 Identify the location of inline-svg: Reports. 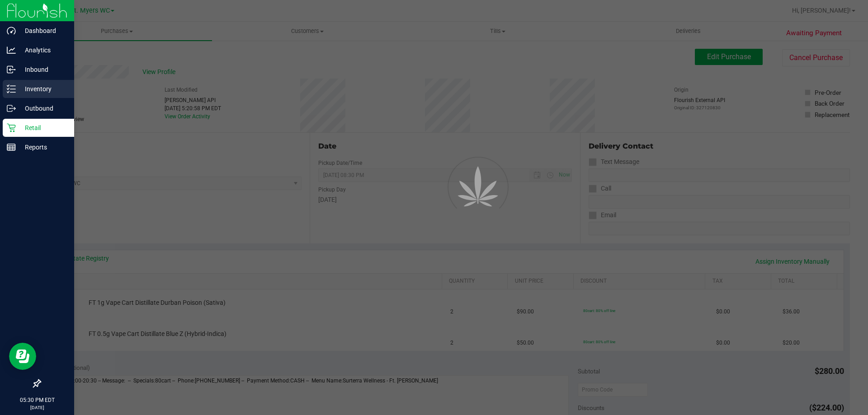
(11, 147).